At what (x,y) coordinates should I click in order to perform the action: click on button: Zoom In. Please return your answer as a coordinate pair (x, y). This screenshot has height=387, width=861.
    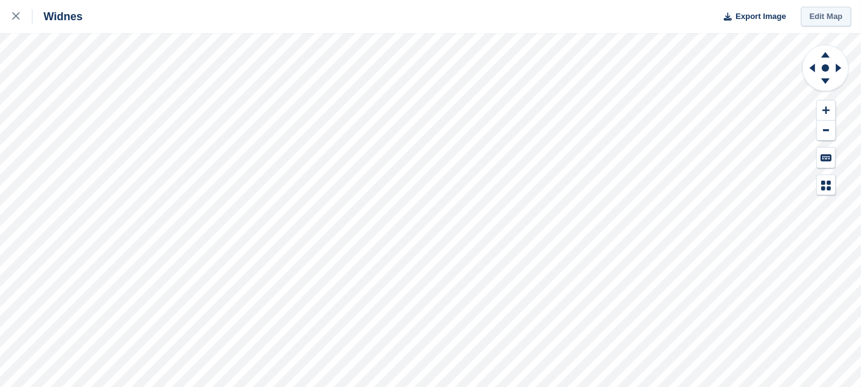
    Looking at the image, I should click on (826, 110).